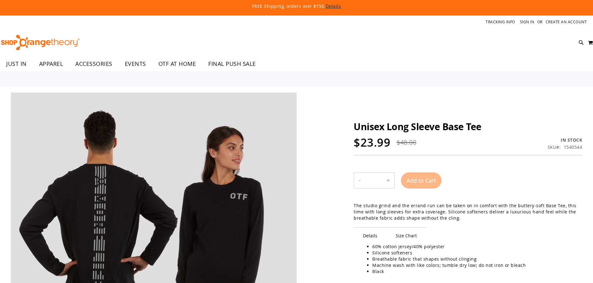  Describe the element at coordinates (468, 212) in the screenshot. I see `div: The studio grind and the errand run can be taken on in comfort with the buttery-soft Base Tee, th...` at that location.